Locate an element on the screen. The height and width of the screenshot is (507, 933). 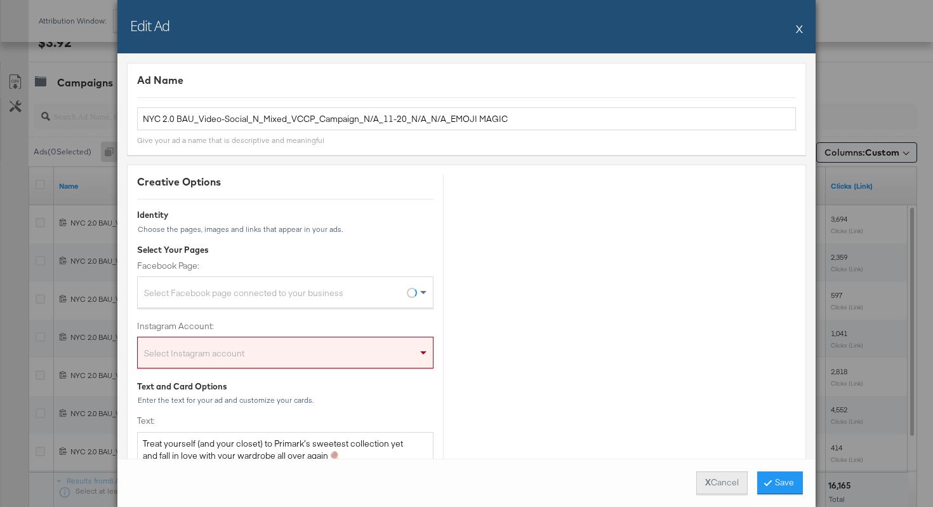
label: Instagram Account: is located at coordinates (285, 326).